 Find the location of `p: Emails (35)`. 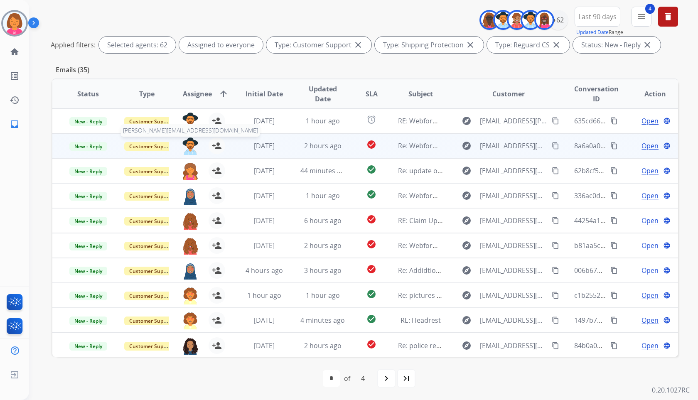

p: Emails (35) is located at coordinates (72, 70).